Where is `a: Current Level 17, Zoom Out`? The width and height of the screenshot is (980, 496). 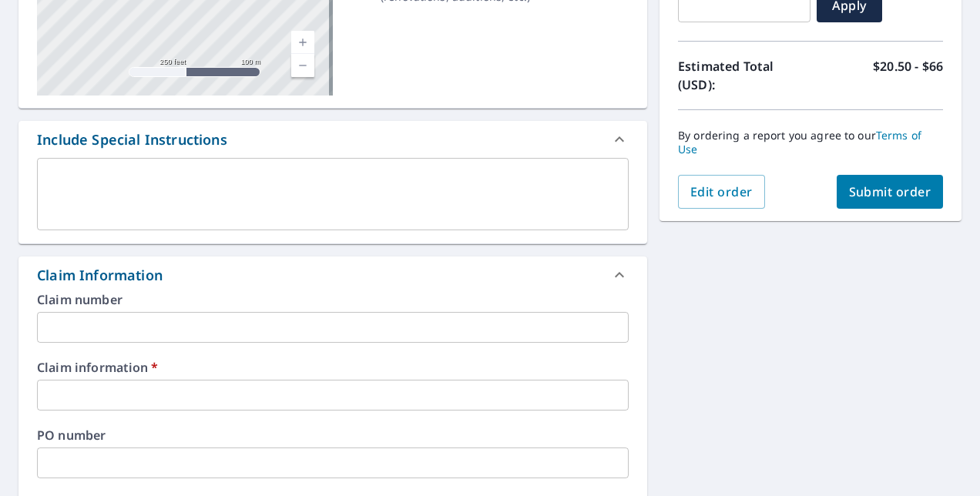 a: Current Level 17, Zoom Out is located at coordinates (303, 65).